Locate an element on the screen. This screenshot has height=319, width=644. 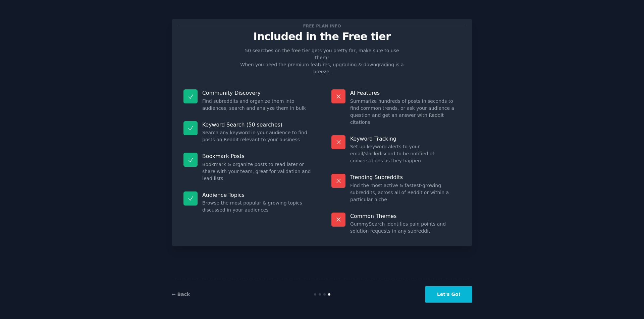
p: AI Features is located at coordinates (405, 93).